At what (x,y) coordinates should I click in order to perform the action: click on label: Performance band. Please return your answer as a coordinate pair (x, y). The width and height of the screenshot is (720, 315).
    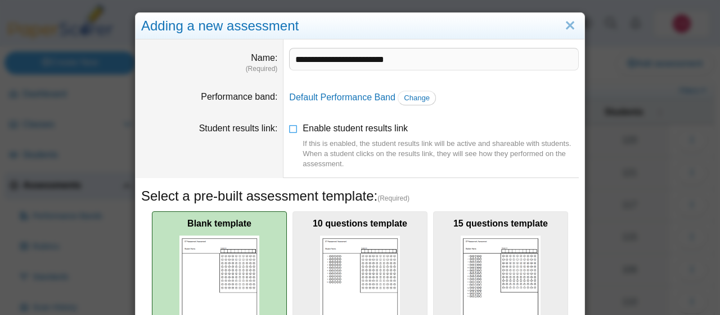
    Looking at the image, I should click on (239, 96).